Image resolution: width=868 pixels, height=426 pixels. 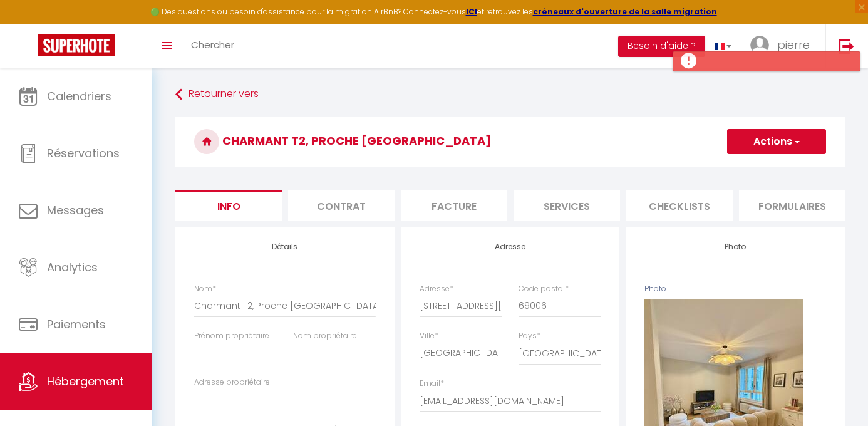 What do you see at coordinates (76, 45) in the screenshot?
I see `img: Super Booking` at bounding box center [76, 45].